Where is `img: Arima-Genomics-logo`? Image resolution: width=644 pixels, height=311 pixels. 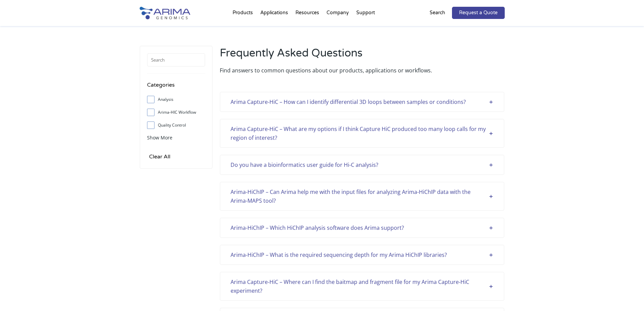 img: Arima-Genomics-logo is located at coordinates (165, 13).